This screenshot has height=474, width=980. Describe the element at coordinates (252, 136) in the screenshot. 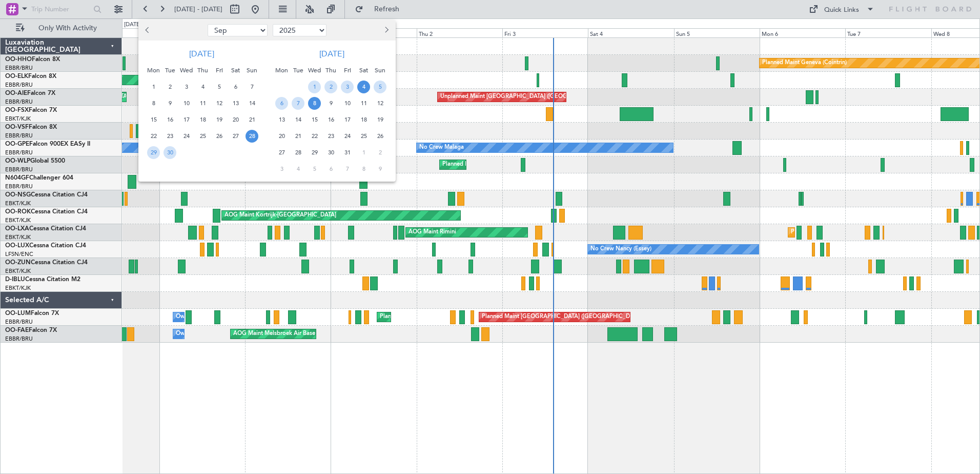

I see `div: 28-9-2025` at that location.